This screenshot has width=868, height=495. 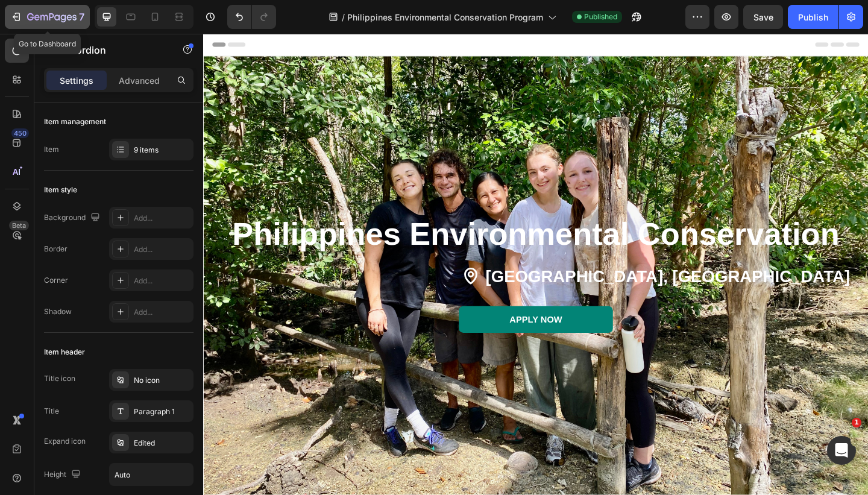 What do you see at coordinates (162, 443) in the screenshot?
I see `div: Edited` at bounding box center [162, 443].